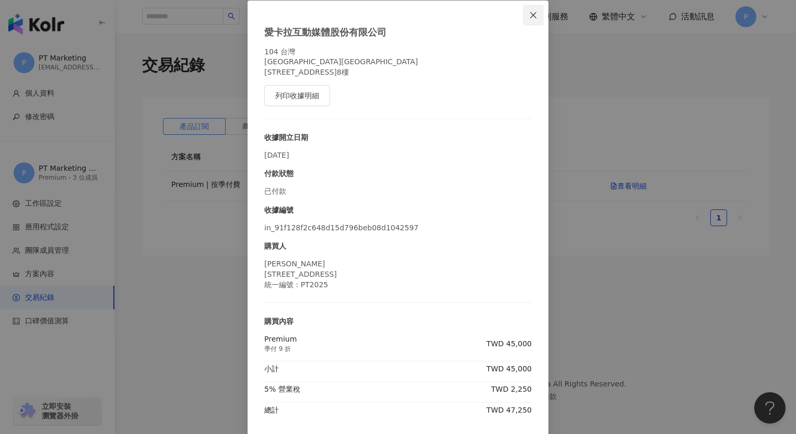 Image resolution: width=796 pixels, height=434 pixels. I want to click on div: 104 台灣, so click(341, 52).